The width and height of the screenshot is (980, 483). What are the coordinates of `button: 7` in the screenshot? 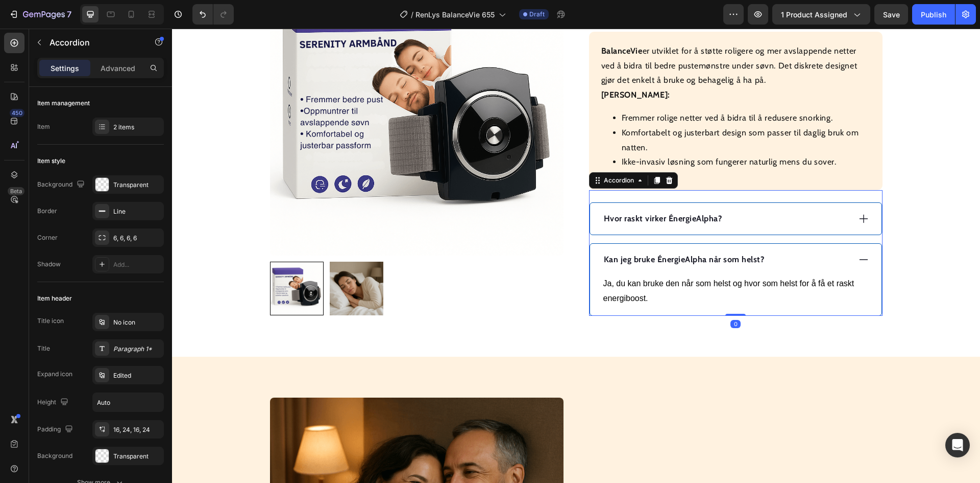 It's located at (40, 15).